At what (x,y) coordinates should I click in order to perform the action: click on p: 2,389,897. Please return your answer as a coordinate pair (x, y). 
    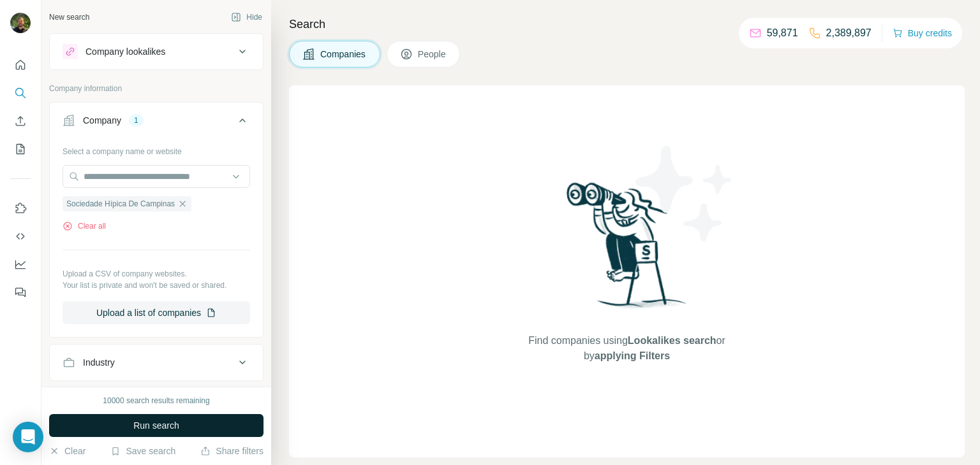
    Looking at the image, I should click on (848, 33).